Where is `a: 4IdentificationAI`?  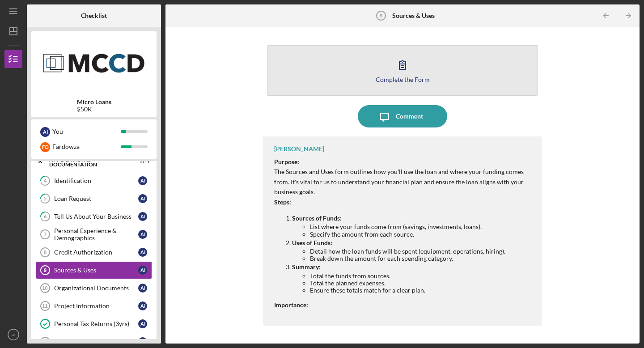 a: 4IdentificationAI is located at coordinates (94, 180).